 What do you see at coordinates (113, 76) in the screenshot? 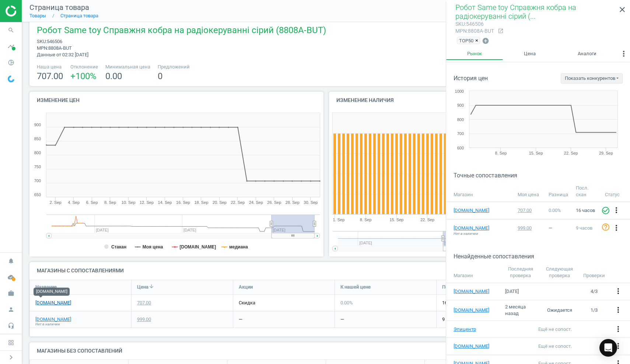
I see `span: 0.00` at bounding box center [113, 76].